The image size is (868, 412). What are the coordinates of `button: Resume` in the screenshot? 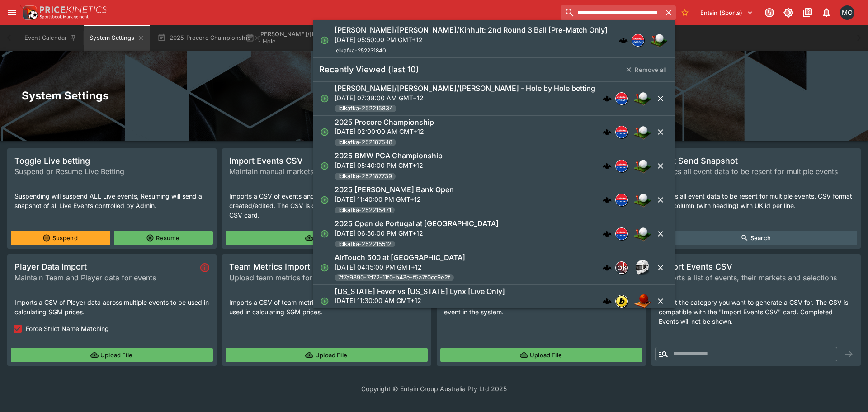 It's located at (164, 238).